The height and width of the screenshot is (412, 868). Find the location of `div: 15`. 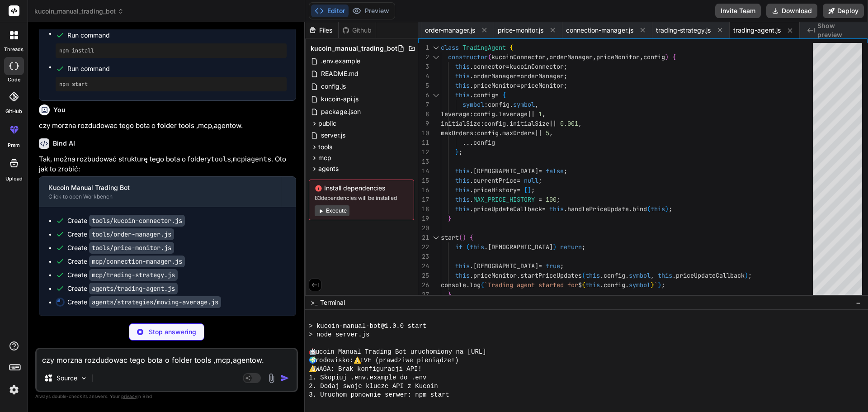

div: 15 is located at coordinates (424, 180).